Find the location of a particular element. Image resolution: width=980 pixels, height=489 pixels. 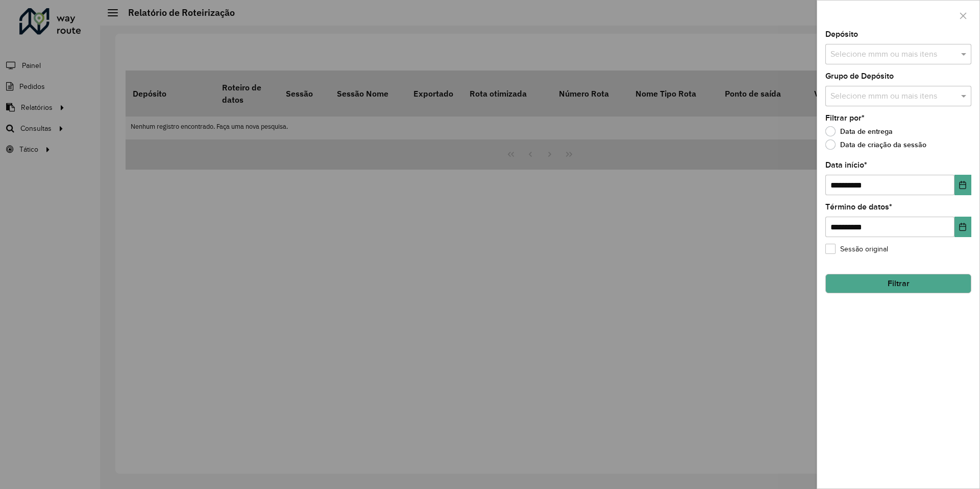

button: Filtrar is located at coordinates (898, 284).